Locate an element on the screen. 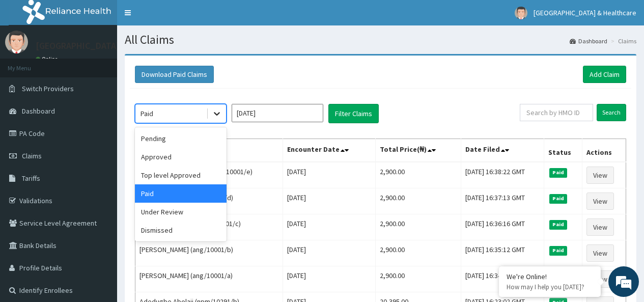 The image size is (644, 302). th: Actions is located at coordinates (604, 151).